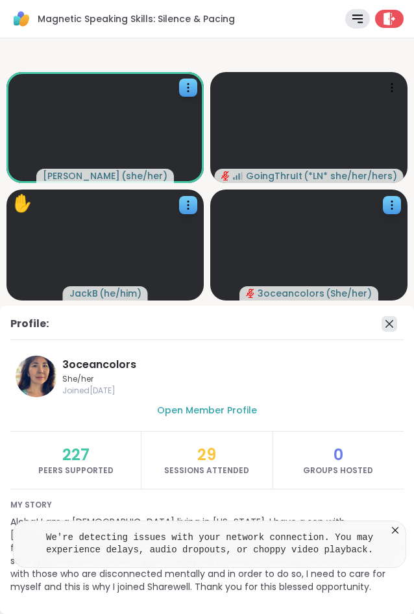 This screenshot has height=614, width=414. Describe the element at coordinates (198, 379) in the screenshot. I see `span: She/her` at that location.